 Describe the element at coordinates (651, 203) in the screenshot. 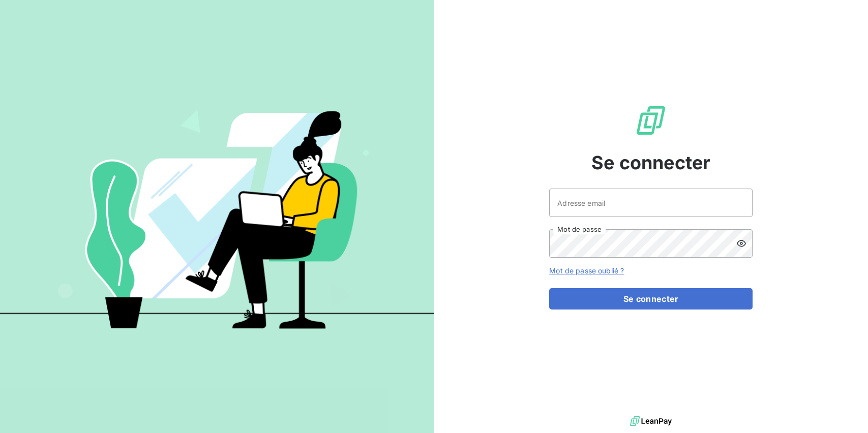

I see `input: placeholder` at that location.